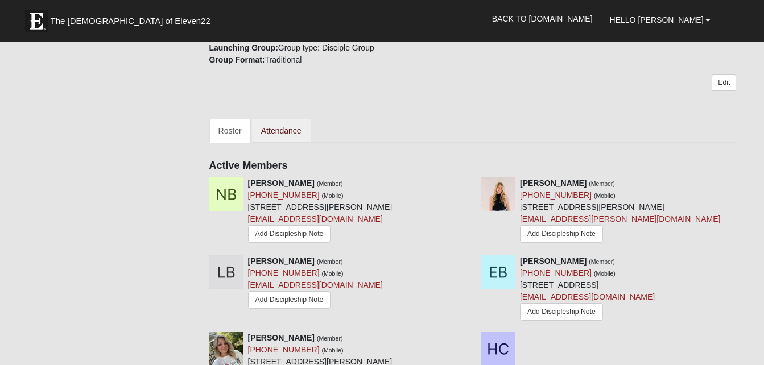 Image resolution: width=764 pixels, height=365 pixels. What do you see at coordinates (724, 83) in the screenshot?
I see `a: Edit` at bounding box center [724, 83].